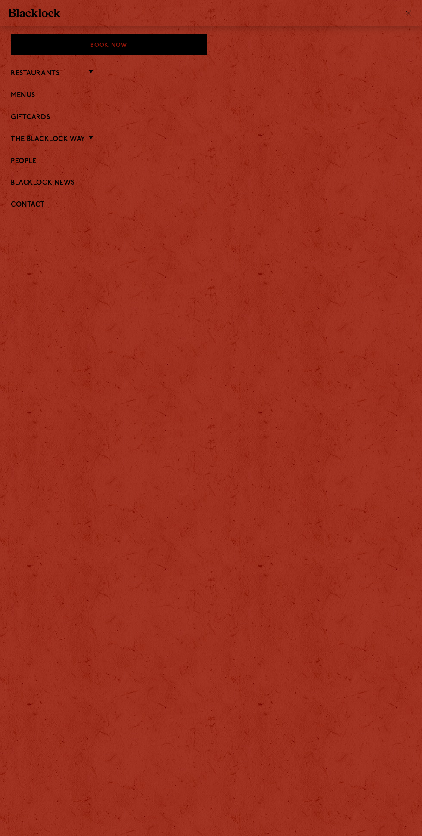 The width and height of the screenshot is (422, 836). Describe the element at coordinates (211, 96) in the screenshot. I see `a: Menus` at that location.